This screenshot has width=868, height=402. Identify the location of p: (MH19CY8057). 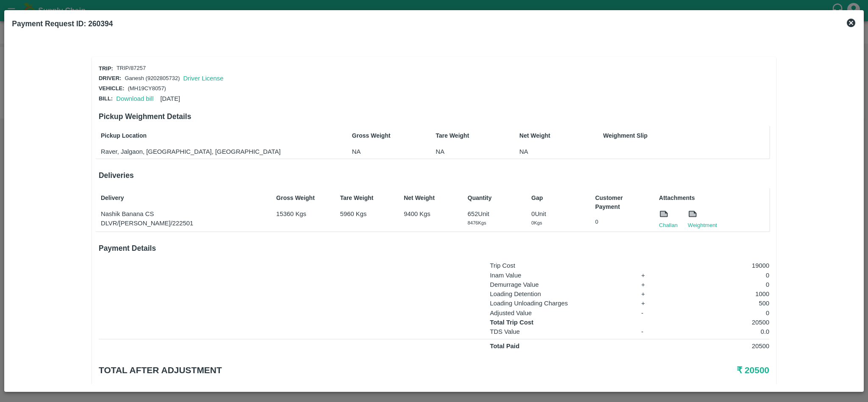
(147, 89).